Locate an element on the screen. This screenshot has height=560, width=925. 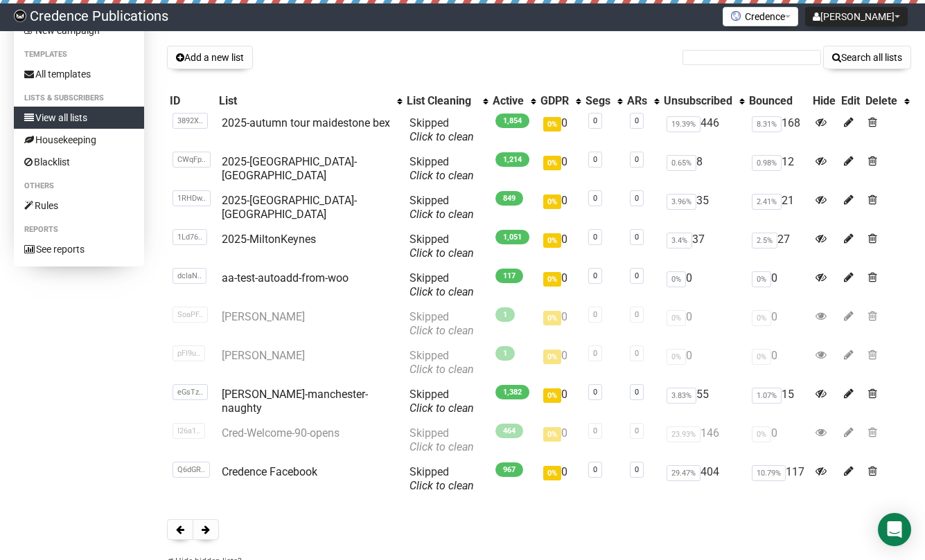
div: GDPR is located at coordinates (554, 101).